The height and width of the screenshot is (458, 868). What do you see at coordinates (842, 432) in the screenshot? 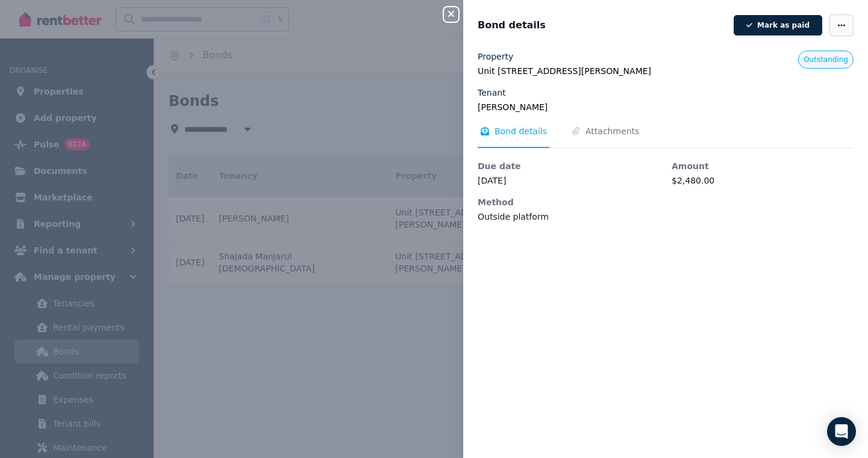
I see `div: Open Intercom Messenger` at bounding box center [842, 432].